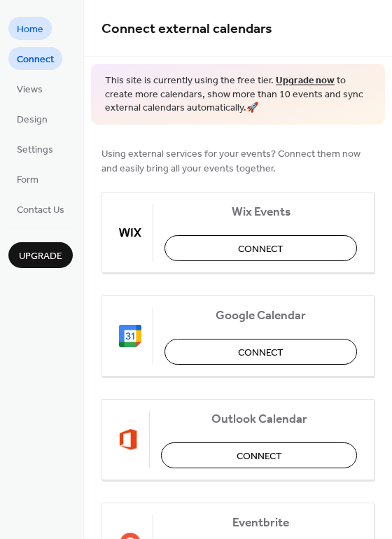 This screenshot has width=392, height=539. What do you see at coordinates (27, 178) in the screenshot?
I see `a: Form` at bounding box center [27, 178].